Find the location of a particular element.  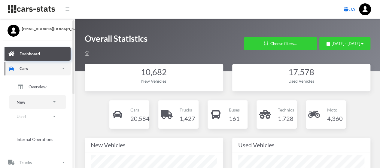

p: Dashboard is located at coordinates (30, 53).